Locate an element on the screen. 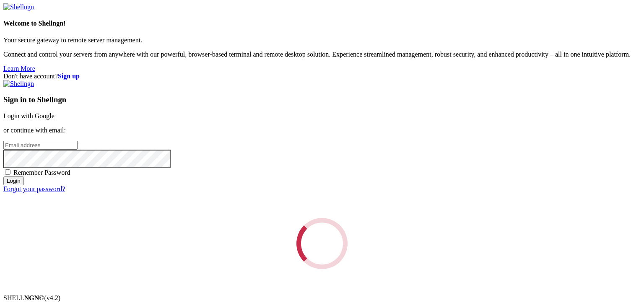 This screenshot has height=306, width=644. div: Don't have account? is located at coordinates (322, 76).